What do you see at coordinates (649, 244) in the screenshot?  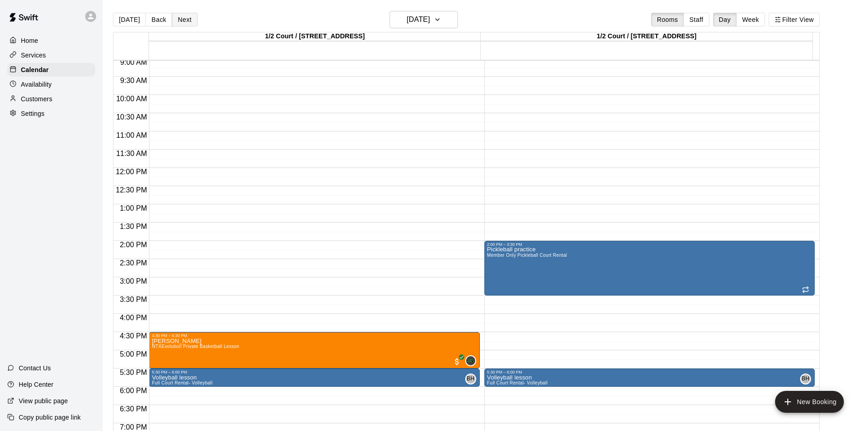 I see `div: 2:00 PM – 3:30 PM` at bounding box center [649, 244].